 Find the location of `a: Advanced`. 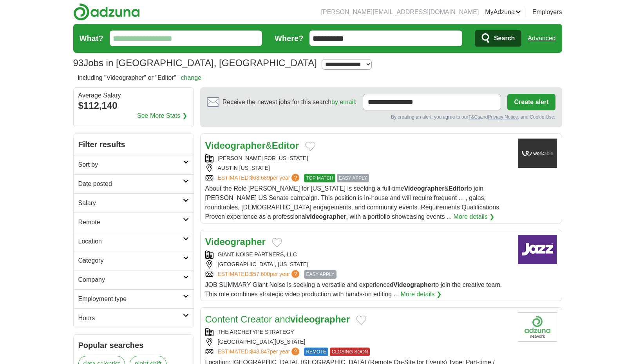

a: Advanced is located at coordinates (541, 38).